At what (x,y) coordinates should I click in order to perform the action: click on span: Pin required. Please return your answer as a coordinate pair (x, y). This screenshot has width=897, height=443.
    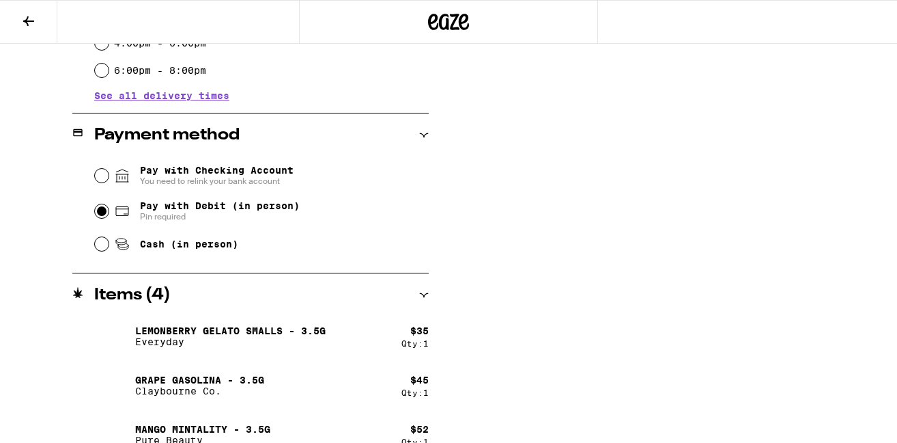
    Looking at the image, I should click on (220, 217).